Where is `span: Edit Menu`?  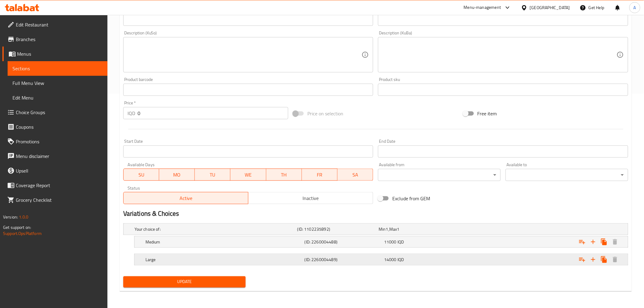 span: Edit Menu is located at coordinates (57, 98).